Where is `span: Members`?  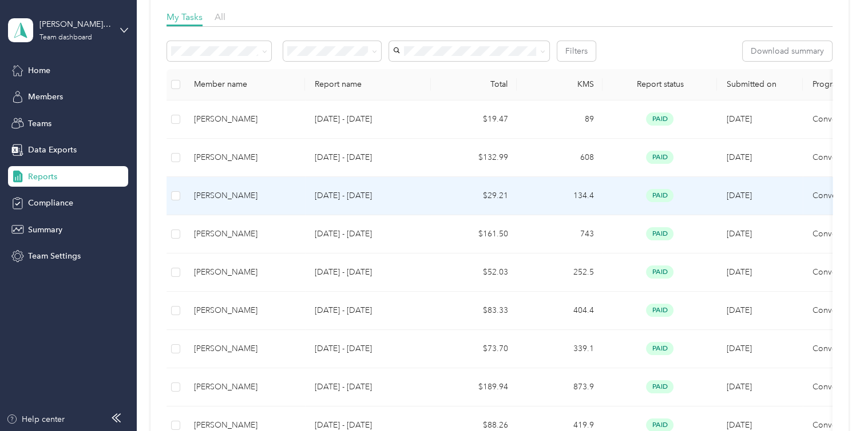 span: Members is located at coordinates (45, 97).